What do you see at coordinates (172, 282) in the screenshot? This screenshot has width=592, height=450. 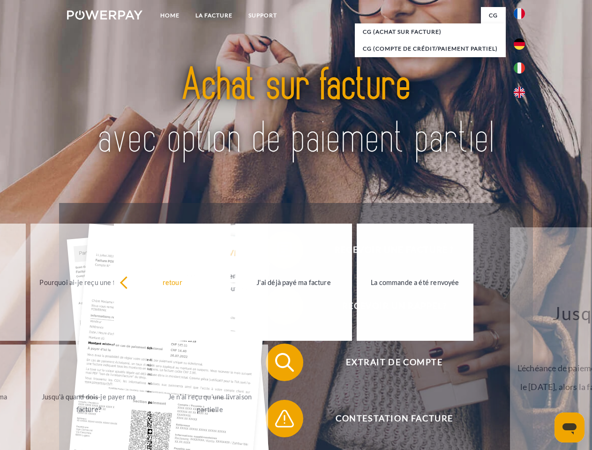 I see `div: retour` at bounding box center [172, 282].